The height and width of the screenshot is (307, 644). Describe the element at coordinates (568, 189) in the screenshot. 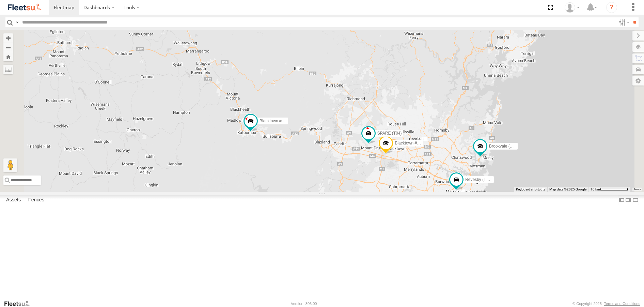

I see `span: Map data ©2025 Google` at that location.